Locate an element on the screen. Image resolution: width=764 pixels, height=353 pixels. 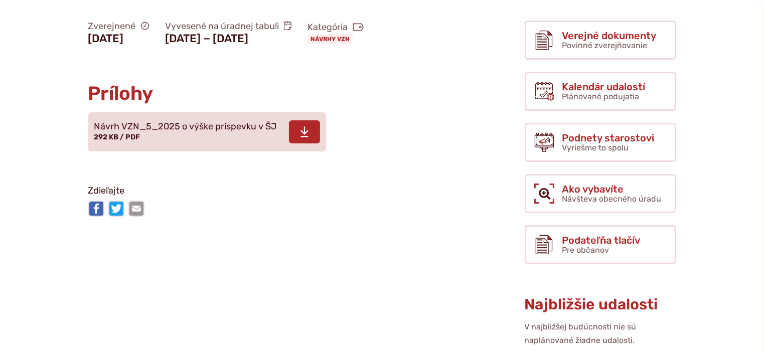
a: Kalendár udalostí Plánované podujatia is located at coordinates (601, 91).